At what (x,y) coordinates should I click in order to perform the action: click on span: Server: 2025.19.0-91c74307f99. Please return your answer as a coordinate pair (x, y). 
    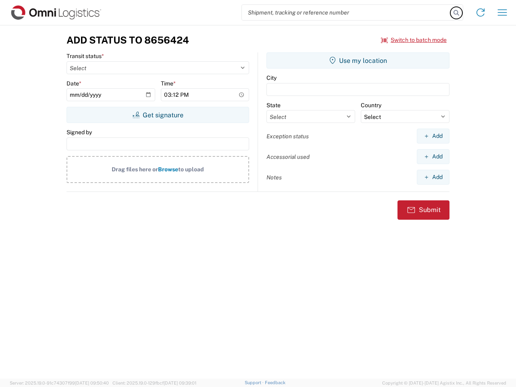
    Looking at the image, I should click on (59, 383).